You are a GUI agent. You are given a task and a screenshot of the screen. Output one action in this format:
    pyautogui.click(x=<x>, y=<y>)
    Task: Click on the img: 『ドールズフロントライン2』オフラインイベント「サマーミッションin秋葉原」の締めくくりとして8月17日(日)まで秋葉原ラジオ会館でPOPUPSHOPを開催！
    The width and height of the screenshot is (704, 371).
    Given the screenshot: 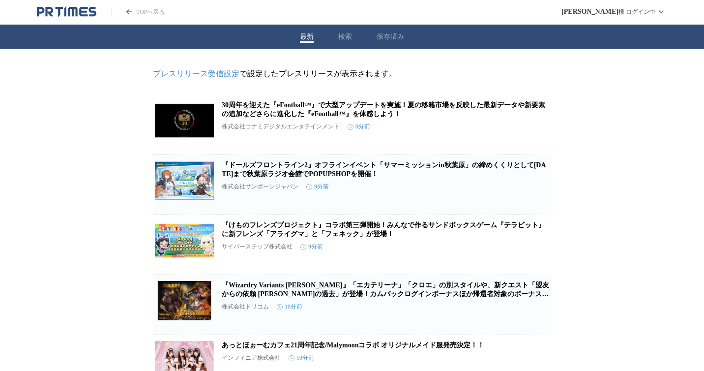 What is the action you would take?
    pyautogui.click(x=184, y=180)
    